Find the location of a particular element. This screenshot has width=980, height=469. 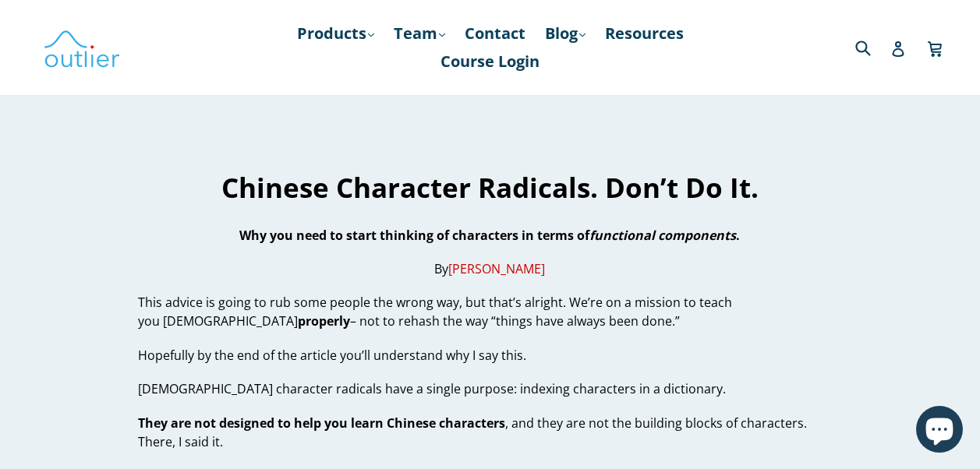

inbox-online-store-chat: Shopify online store chat is located at coordinates (939, 431).